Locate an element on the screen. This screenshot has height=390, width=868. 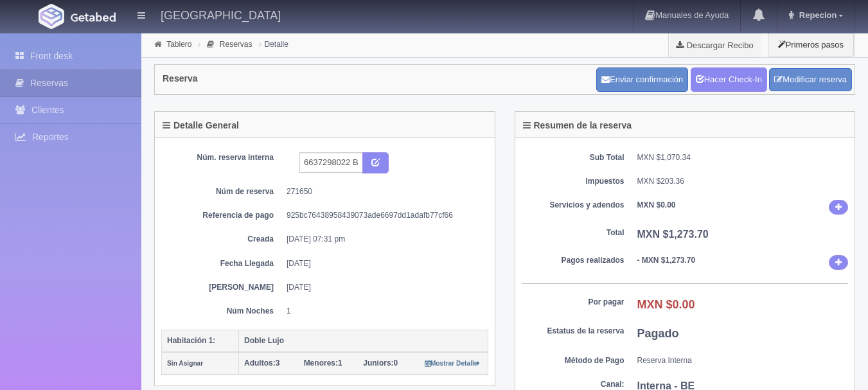
button: Primeros pasos is located at coordinates (811, 45).